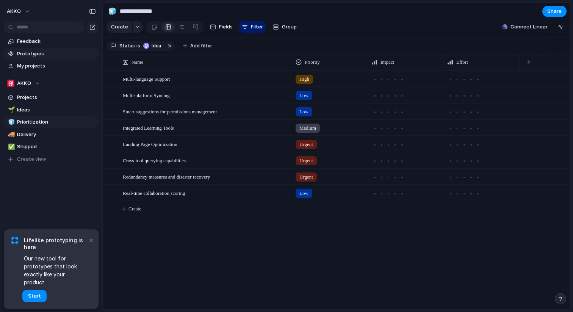  Describe the element at coordinates (51, 159) in the screenshot. I see `button: Create view` at that location.